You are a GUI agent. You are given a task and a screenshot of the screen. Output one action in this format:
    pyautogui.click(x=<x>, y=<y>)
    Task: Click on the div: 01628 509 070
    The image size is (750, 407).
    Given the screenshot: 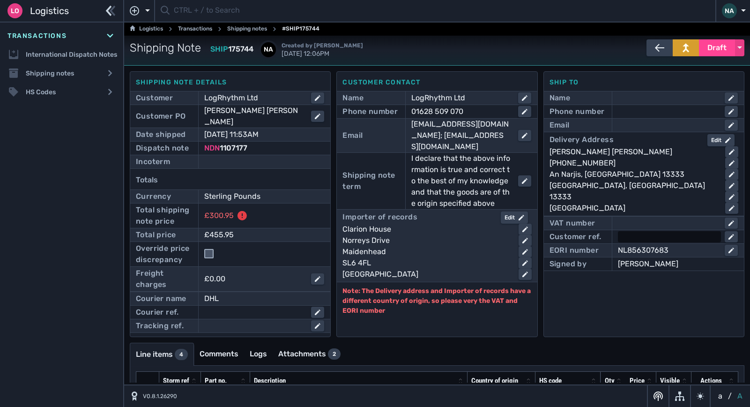 What is the action you would take?
    pyautogui.click(x=461, y=112)
    